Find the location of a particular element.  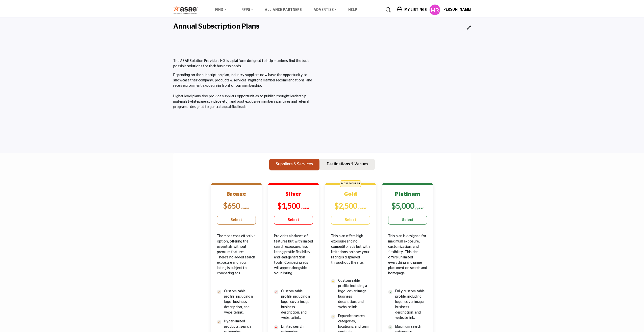

p: Suppliers & Services is located at coordinates (294, 164).